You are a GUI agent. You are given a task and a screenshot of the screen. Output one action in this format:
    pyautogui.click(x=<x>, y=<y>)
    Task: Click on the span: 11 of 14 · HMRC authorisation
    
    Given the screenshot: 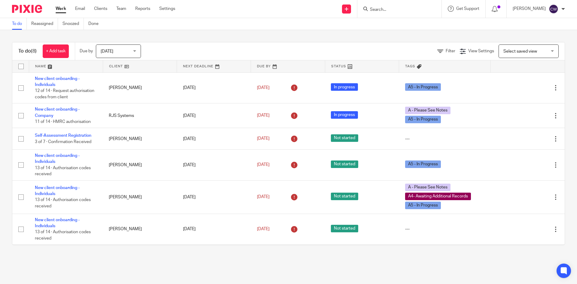 What is the action you would take?
    pyautogui.click(x=63, y=122)
    